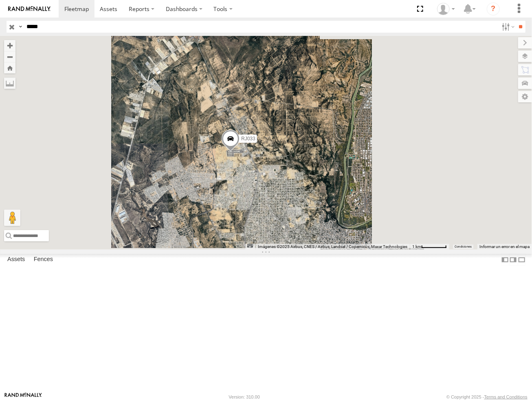 The height and width of the screenshot is (401, 532). What do you see at coordinates (463, 246) in the screenshot?
I see `a: Condiciones (se abre en una nueva pestaña)` at bounding box center [463, 246].